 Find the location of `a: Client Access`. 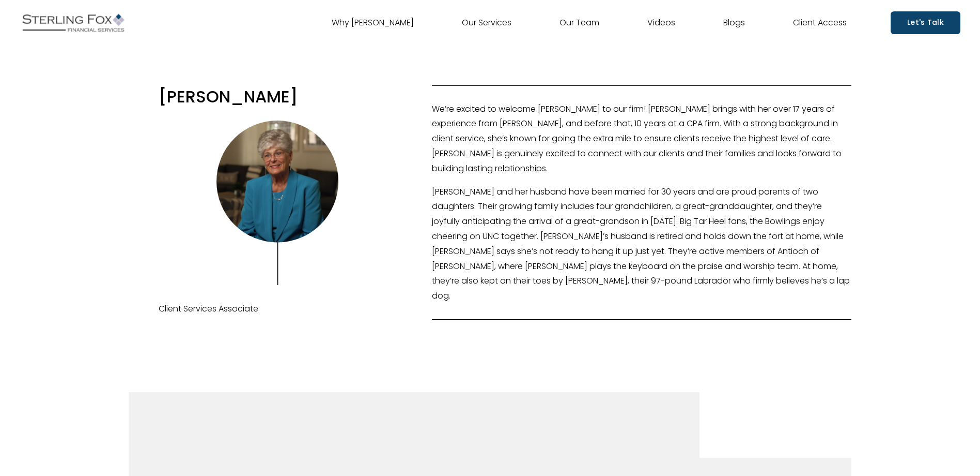

a: Client Access is located at coordinates (820, 22).